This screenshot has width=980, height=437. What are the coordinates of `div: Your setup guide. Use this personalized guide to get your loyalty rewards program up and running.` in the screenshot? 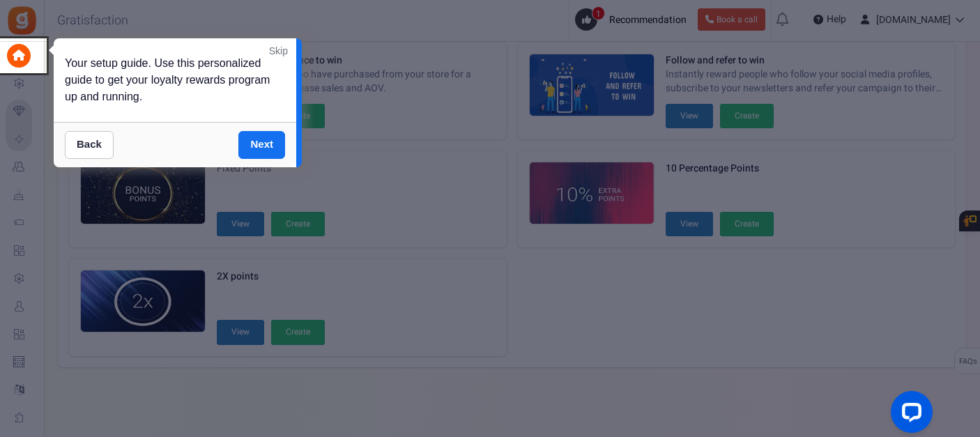 It's located at (175, 80).